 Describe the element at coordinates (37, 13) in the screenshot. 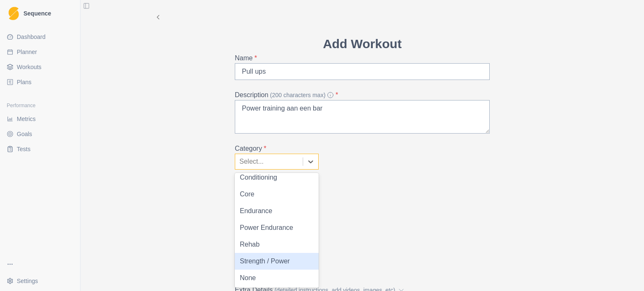

I see `span: Sequence` at that location.